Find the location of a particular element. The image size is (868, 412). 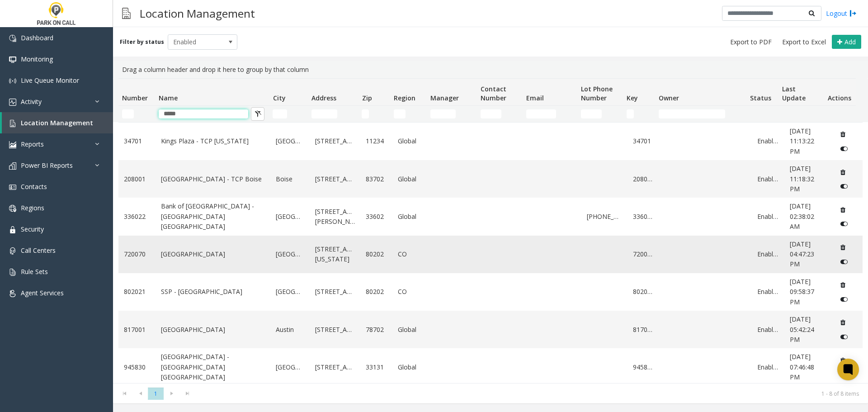

button: Add is located at coordinates (847, 42).